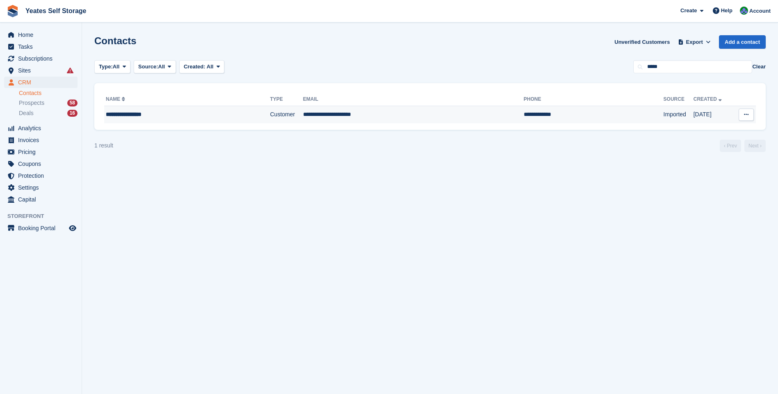 The width and height of the screenshot is (778, 394). What do you see at coordinates (48, 93) in the screenshot?
I see `a: Contacts` at bounding box center [48, 93].